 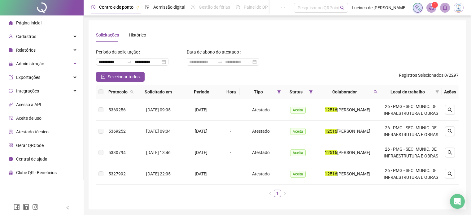 What do you see at coordinates (117, 153) in the screenshot?
I see `span: 5330794` at bounding box center [117, 153].